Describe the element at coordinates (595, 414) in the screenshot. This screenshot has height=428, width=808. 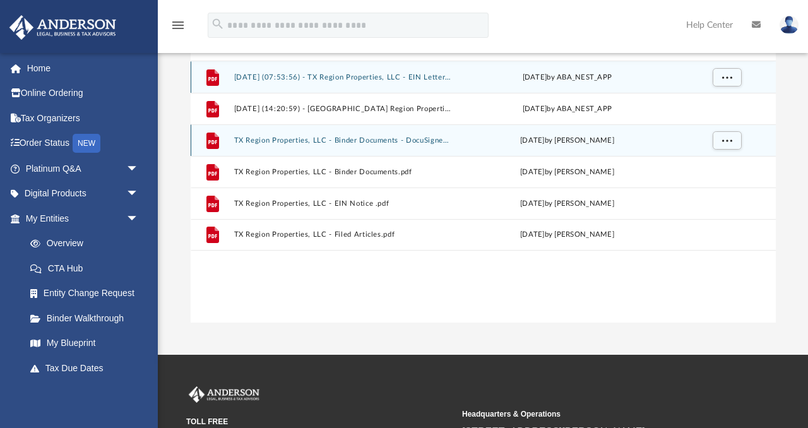
I see `small: Headquarters & Operations` at that location.